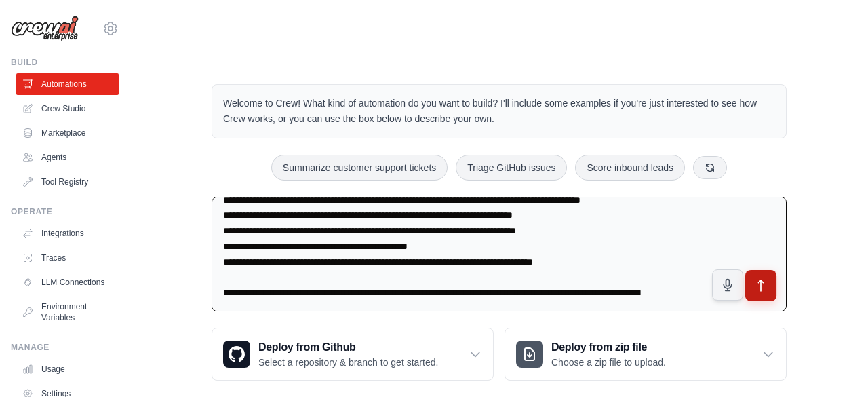 Image resolution: width=868 pixels, height=397 pixels. Describe the element at coordinates (67, 312) in the screenshot. I see `a: Environment Variables` at that location.